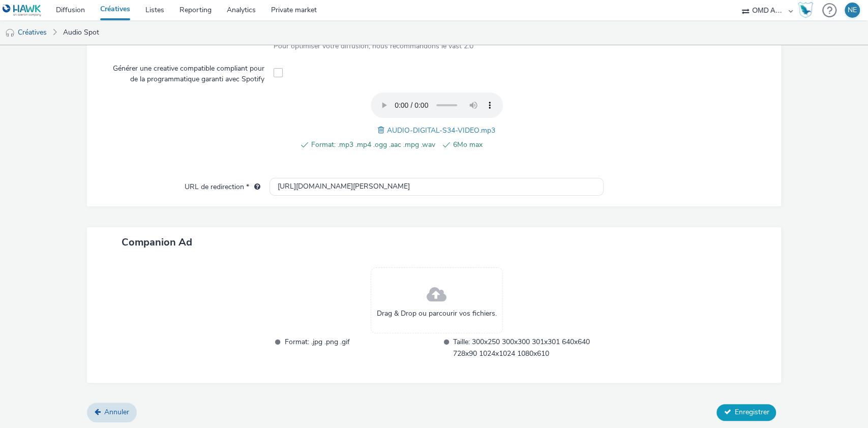 The width and height of the screenshot is (868, 428). What do you see at coordinates (752, 411) in the screenshot?
I see `span: Enregistrer` at bounding box center [752, 411].